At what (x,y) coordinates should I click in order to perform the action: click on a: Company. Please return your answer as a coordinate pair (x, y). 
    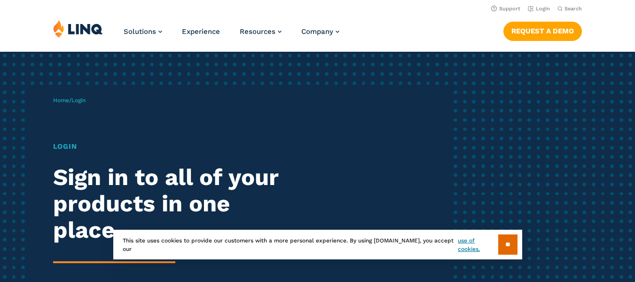
    Looking at the image, I should click on (320, 32).